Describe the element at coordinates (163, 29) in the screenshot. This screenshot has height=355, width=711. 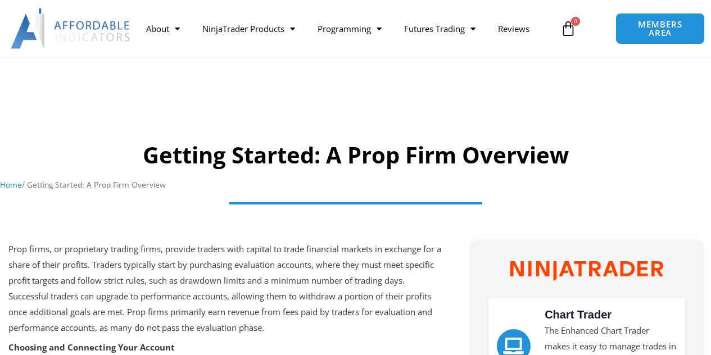
I see `a: About` at that location.